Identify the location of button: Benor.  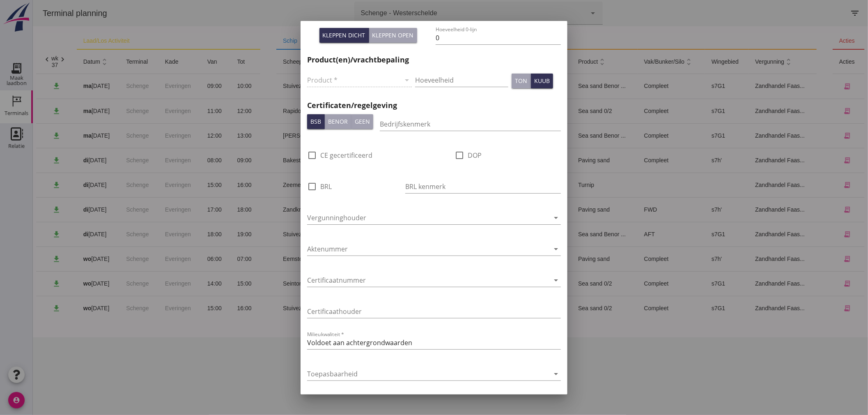
(338, 122).